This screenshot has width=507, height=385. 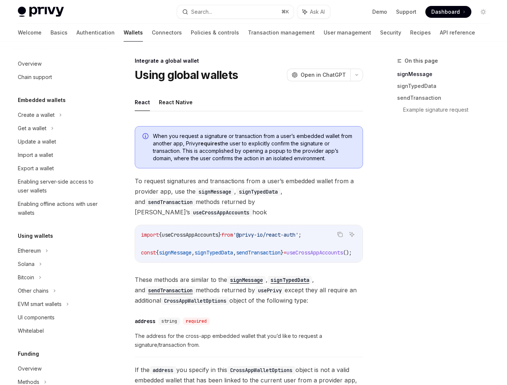 What do you see at coordinates (28, 354) in the screenshot?
I see `h5: Funding` at bounding box center [28, 354].